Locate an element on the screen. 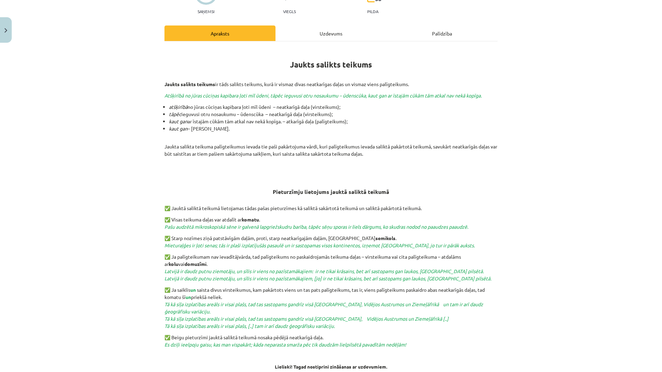 The width and height of the screenshot is (662, 372). p: pilda is located at coordinates (372, 11).